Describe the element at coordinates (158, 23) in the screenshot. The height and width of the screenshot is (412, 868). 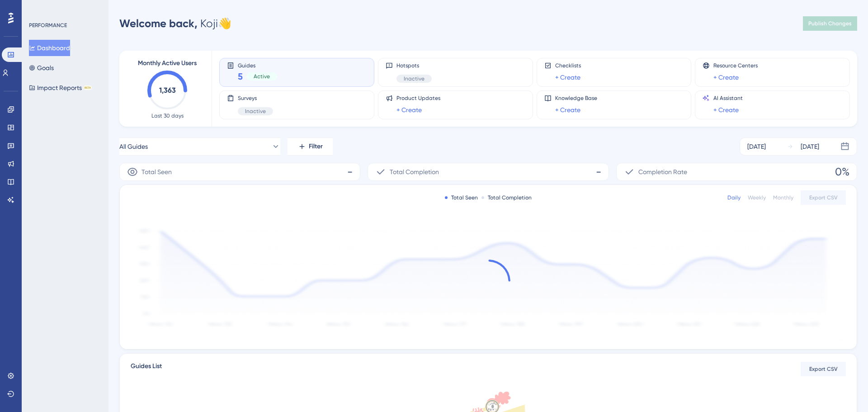
I see `span: Welcome back,` at that location.